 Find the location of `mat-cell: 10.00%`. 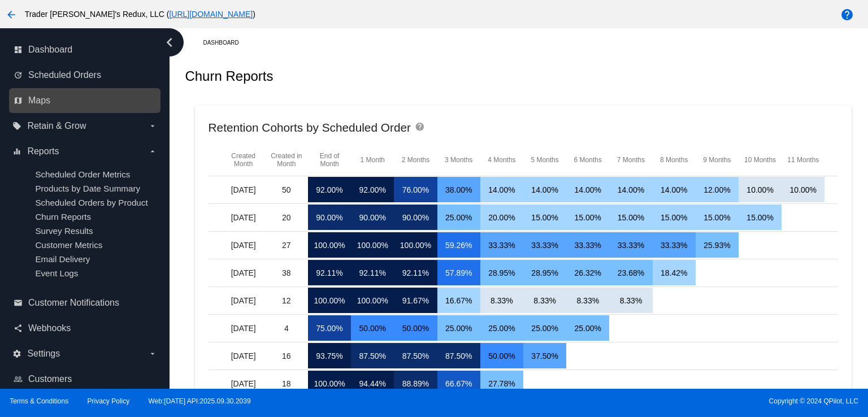

mat-cell: 10.00% is located at coordinates (760, 189).